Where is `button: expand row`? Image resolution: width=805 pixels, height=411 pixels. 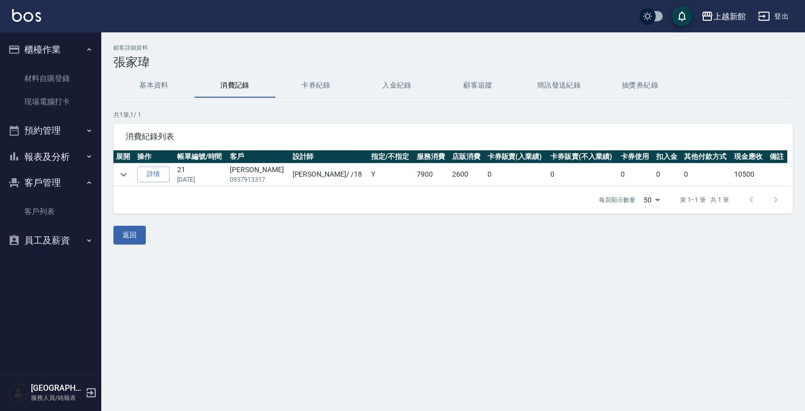
button: expand row is located at coordinates (123, 175).